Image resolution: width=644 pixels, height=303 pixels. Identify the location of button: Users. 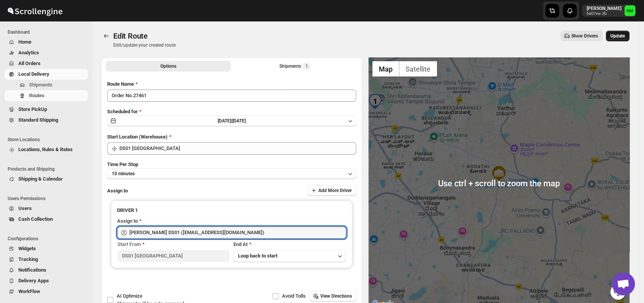
(47, 209).